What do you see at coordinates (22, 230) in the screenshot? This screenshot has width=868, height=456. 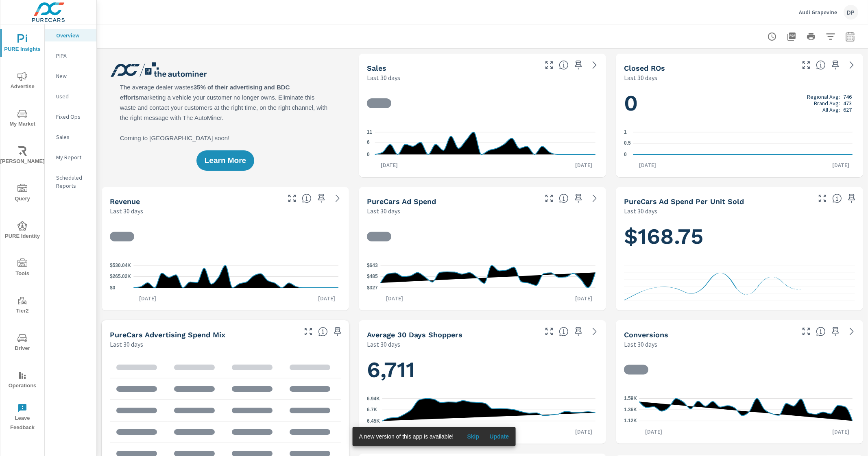 I see `div: nav menu` at bounding box center [22, 230].